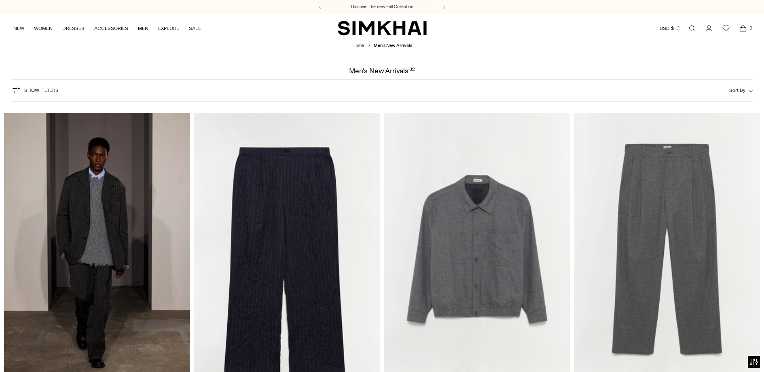 This screenshot has height=372, width=764. What do you see at coordinates (393, 45) in the screenshot?
I see `span: Men's New Arrivals` at bounding box center [393, 45].